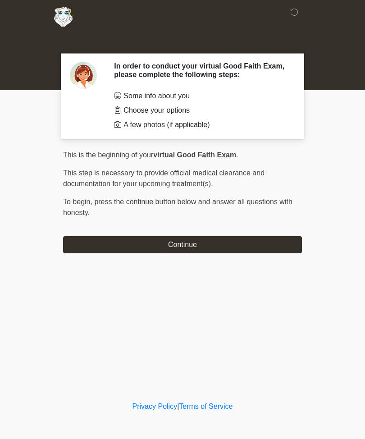  I want to click on h2: In order to conduct your virtual Good Faith Exam, please complete the following steps:, so click(201, 70).